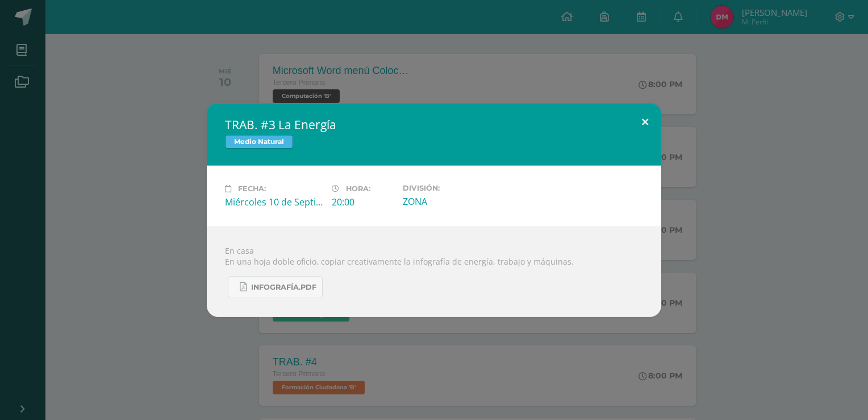 This screenshot has height=420, width=868. What do you see at coordinates (358, 188) in the screenshot?
I see `span: Hora:` at bounding box center [358, 188].